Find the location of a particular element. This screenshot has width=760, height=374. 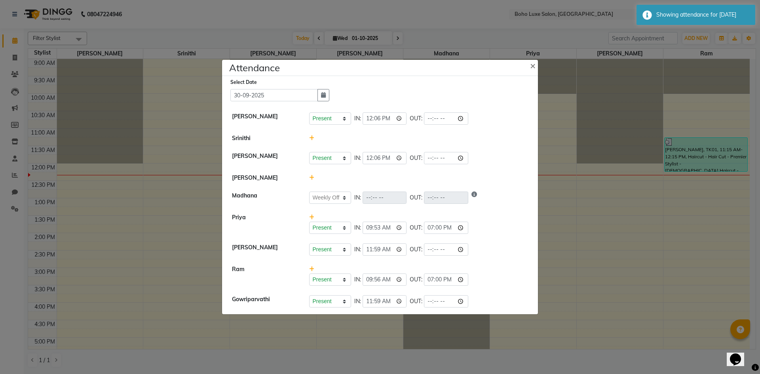

div: Ram is located at coordinates (264, 275).